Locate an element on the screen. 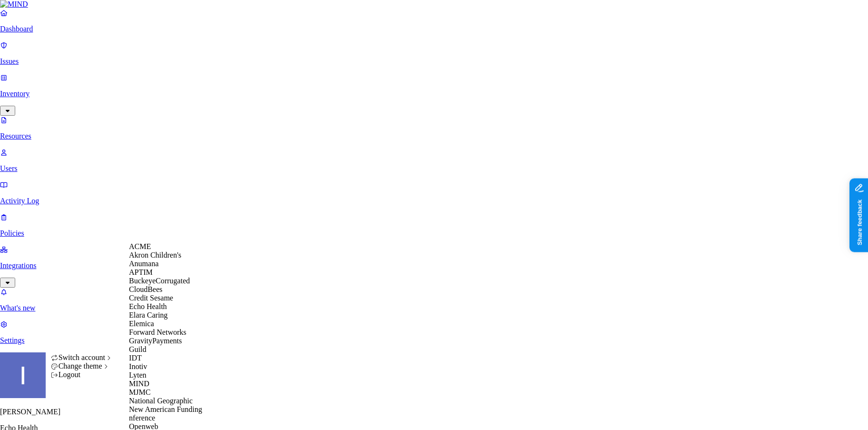  span: Echo Health is located at coordinates (148, 306).